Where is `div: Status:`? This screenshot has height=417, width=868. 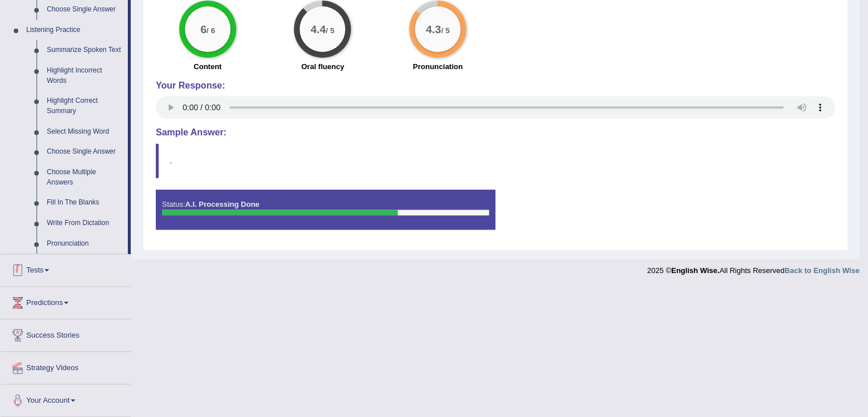
div: Status: is located at coordinates (325, 210).